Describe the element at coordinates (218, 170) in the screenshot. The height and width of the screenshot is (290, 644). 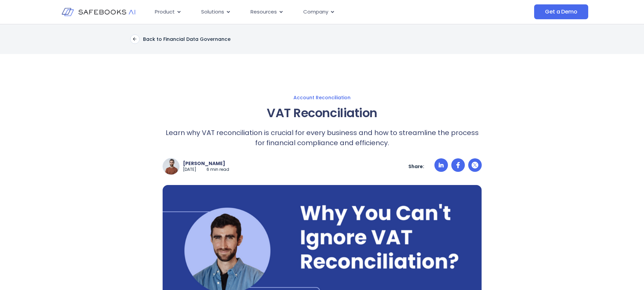
I see `p: 6 min read` at that location.